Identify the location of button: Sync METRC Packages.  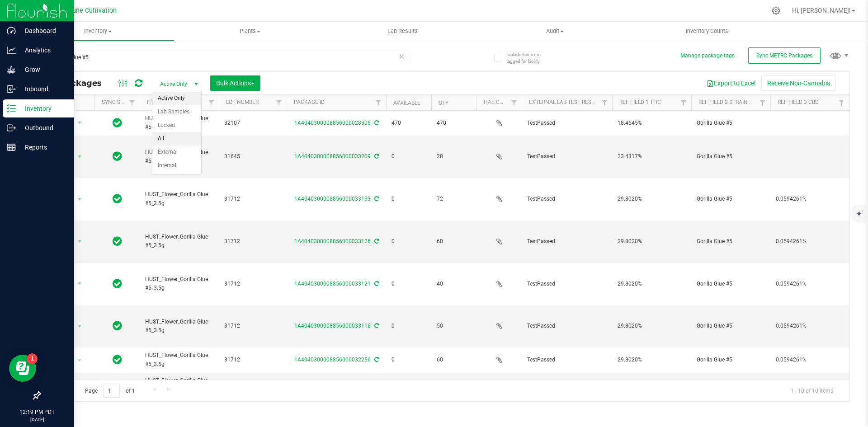
(785, 55).